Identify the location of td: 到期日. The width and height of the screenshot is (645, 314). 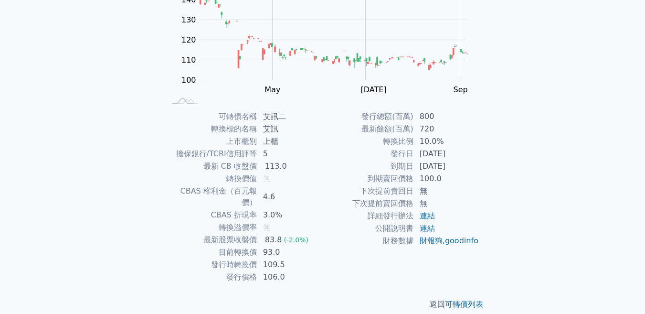
(368, 166).